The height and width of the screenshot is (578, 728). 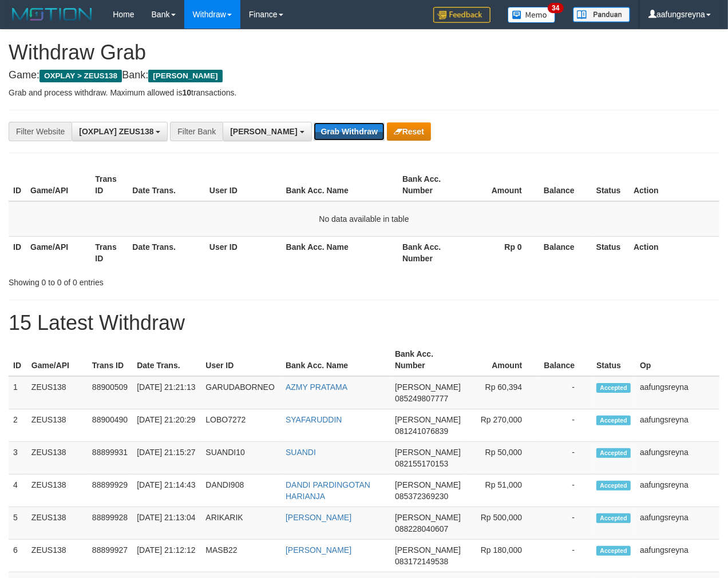 I want to click on a: SYAFARUDDIN, so click(x=314, y=420).